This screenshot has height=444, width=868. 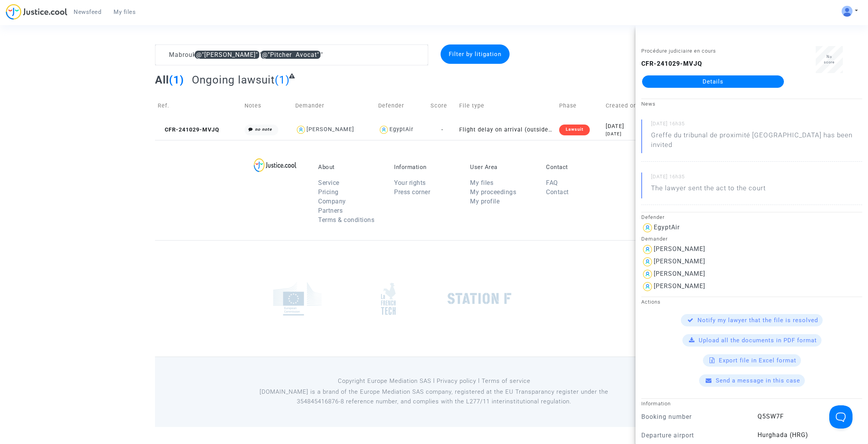 What do you see at coordinates (328, 183) in the screenshot?
I see `a: Service` at bounding box center [328, 183].